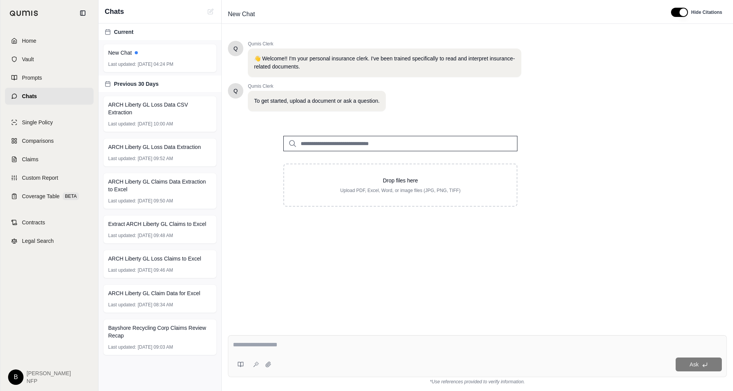 The image size is (733, 391). Describe the element at coordinates (49, 381) in the screenshot. I see `span: NFP` at that location.